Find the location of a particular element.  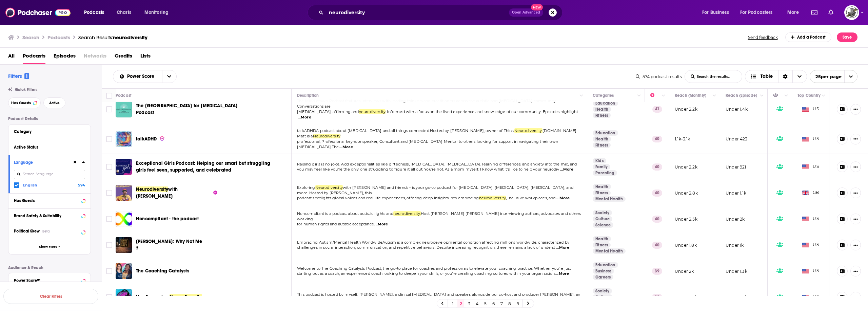

button: open menu is located at coordinates (96, 12).